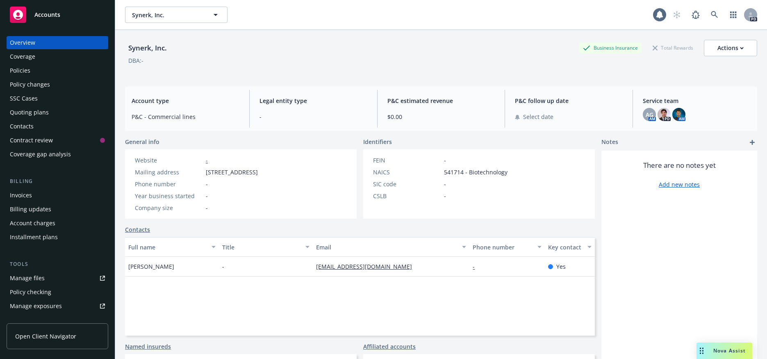  Describe the element at coordinates (27, 278) in the screenshot. I see `div: Manage files` at that location.